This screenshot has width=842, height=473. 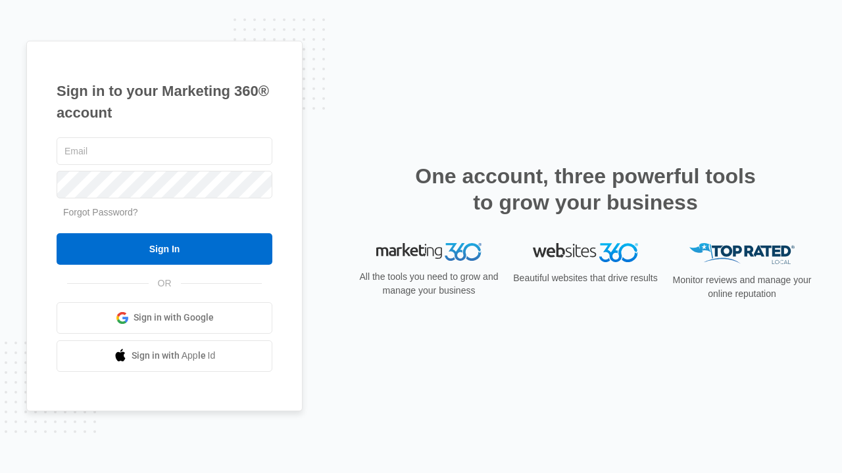 What do you see at coordinates (585, 278) in the screenshot?
I see `p: Beautiful websites that drive results` at bounding box center [585, 278].